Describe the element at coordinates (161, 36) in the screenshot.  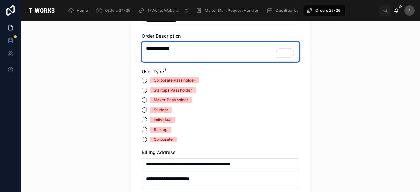
I see `span: Order Description` at that location.